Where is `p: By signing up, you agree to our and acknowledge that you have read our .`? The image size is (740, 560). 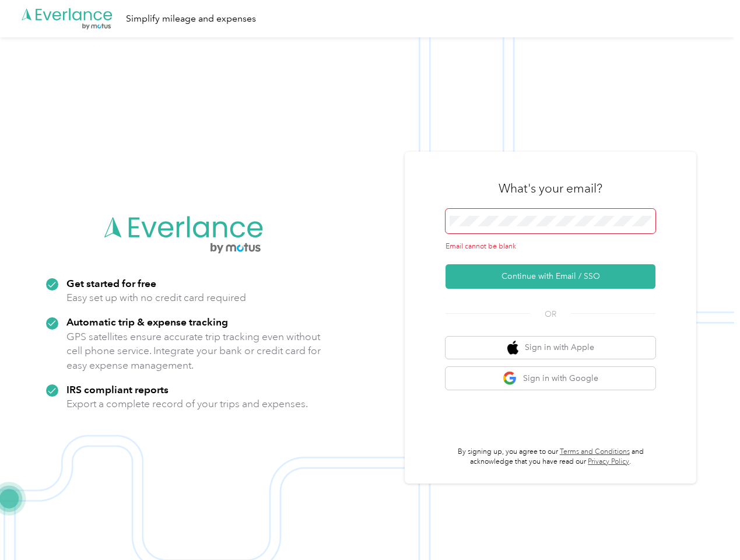
p: By signing up, you agree to our and acknowledge that you have read our . is located at coordinates (551, 457).